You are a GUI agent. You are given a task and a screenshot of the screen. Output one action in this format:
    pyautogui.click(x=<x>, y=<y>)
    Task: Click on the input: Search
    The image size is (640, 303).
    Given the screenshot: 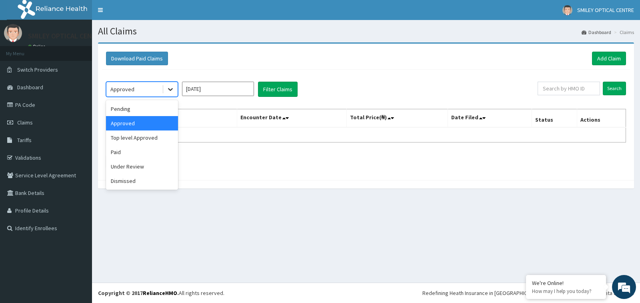 What is the action you would take?
    pyautogui.click(x=614, y=88)
    